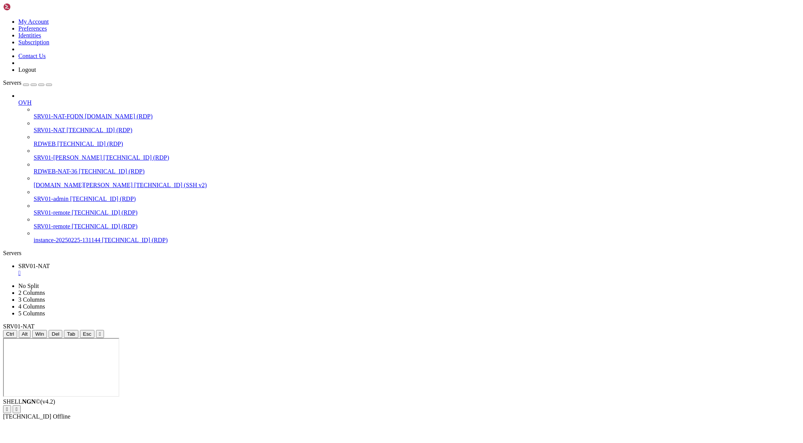 This screenshot has height=443, width=803. Describe the element at coordinates (51, 199) in the screenshot. I see `span: SRV01-admin` at that location.